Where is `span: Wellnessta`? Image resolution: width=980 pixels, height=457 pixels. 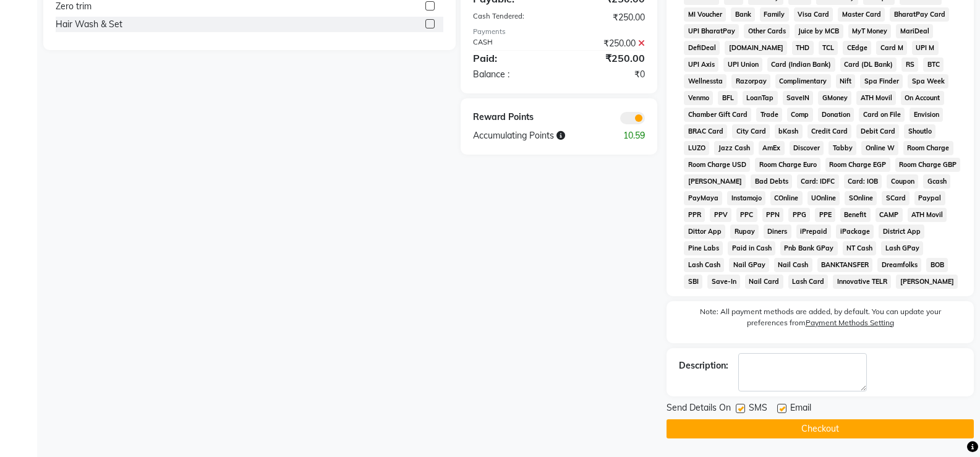 span: Wellnessta is located at coordinates (705, 81).